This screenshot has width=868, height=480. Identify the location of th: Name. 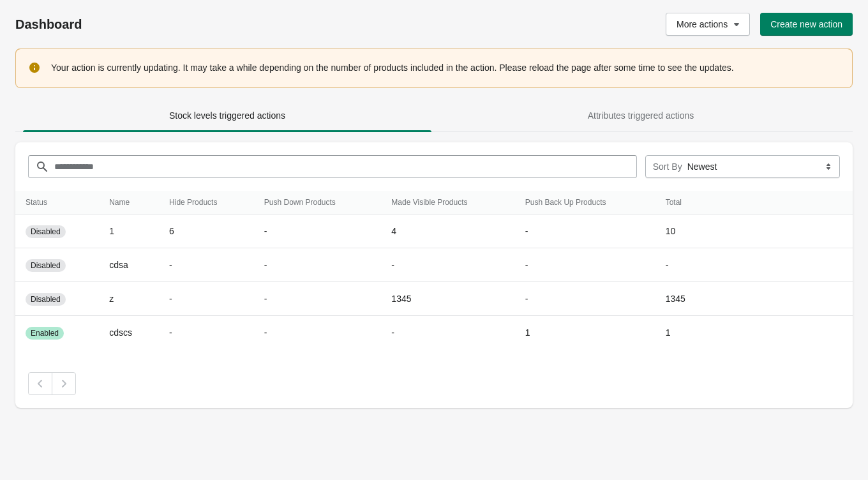
(129, 202).